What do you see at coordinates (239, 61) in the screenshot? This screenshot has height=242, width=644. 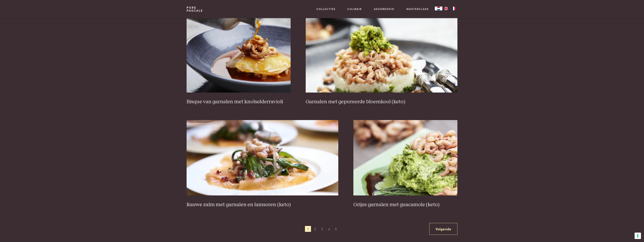 I see `a: Bisque van garnalen met knolselderravioli Bisque van garnalen met knolselderravioli` at bounding box center [239, 61].